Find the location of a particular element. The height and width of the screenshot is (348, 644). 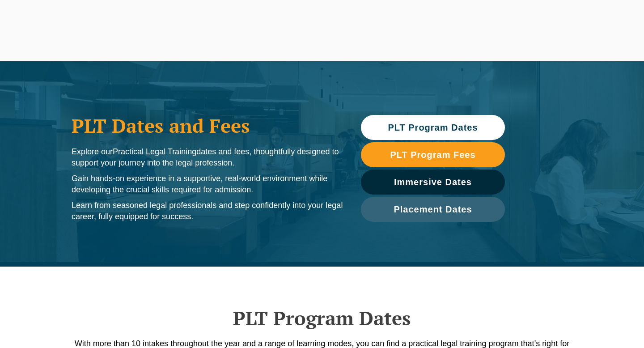

p: Explore our dates and fees, thoughtfully designed to support your journey into the legal profession. is located at coordinates (207, 157).